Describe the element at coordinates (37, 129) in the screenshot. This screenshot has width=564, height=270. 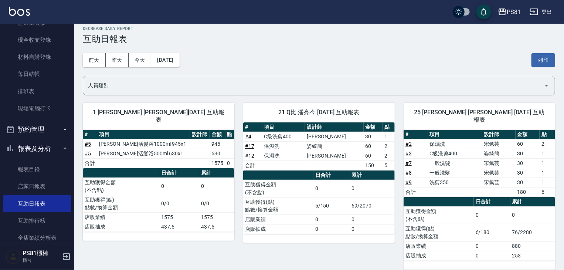
I see `button: 預約管理` at that location.